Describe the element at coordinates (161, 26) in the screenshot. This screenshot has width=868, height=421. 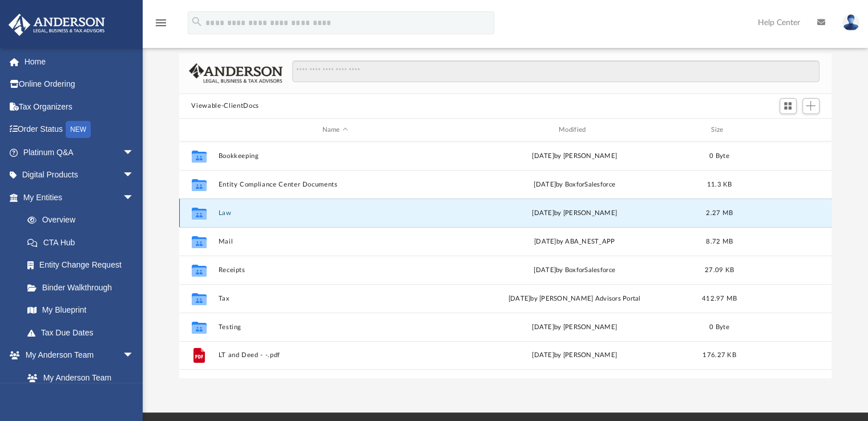
I see `a: menu` at that location.